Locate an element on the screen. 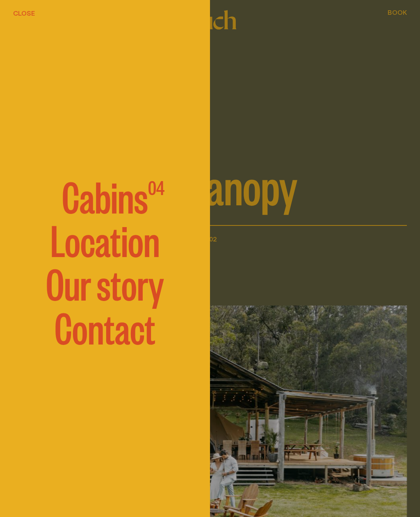  span: 04 is located at coordinates (156, 196).